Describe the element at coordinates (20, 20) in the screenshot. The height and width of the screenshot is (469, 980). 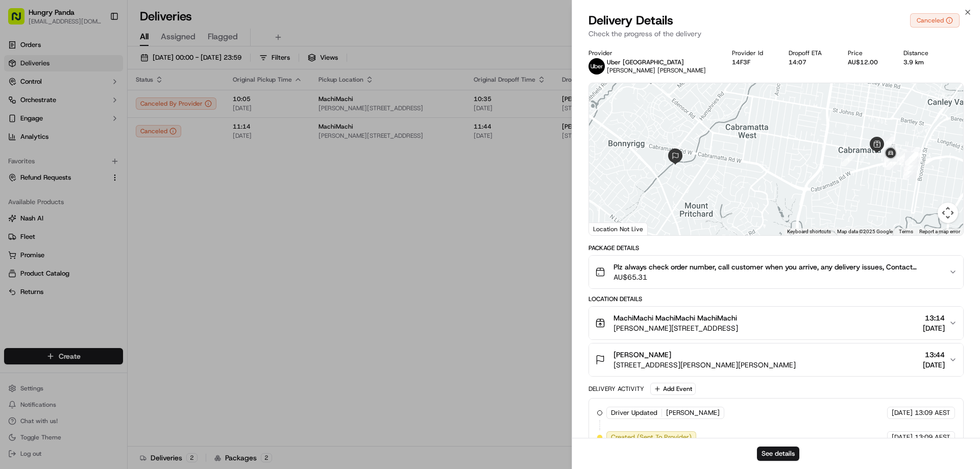
I see `img: Nash` at that location.